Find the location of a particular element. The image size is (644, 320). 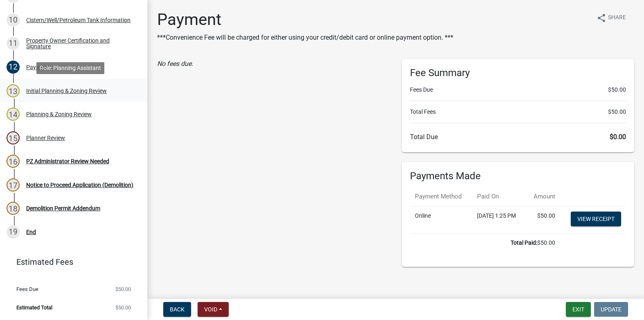

div: Role: Planning Assistant is located at coordinates (70, 68).